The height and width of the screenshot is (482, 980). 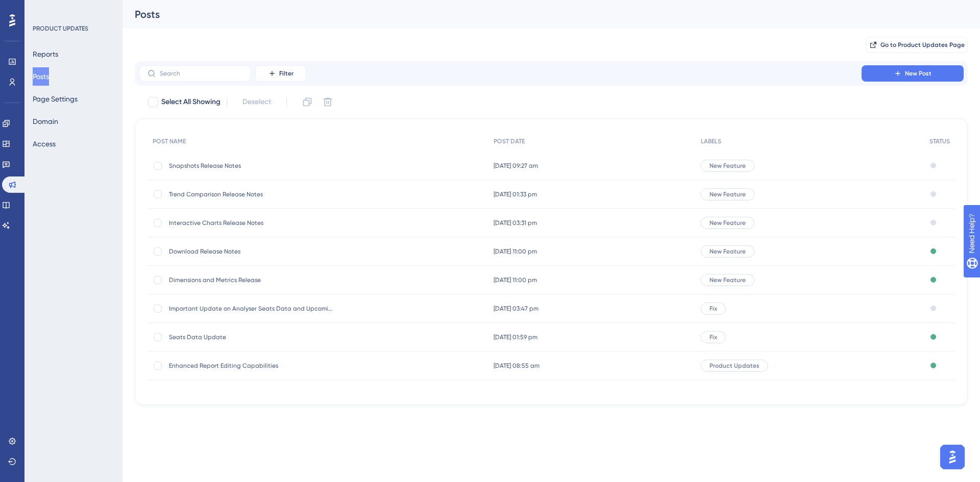 What do you see at coordinates (711, 141) in the screenshot?
I see `span: LABELS` at bounding box center [711, 141].